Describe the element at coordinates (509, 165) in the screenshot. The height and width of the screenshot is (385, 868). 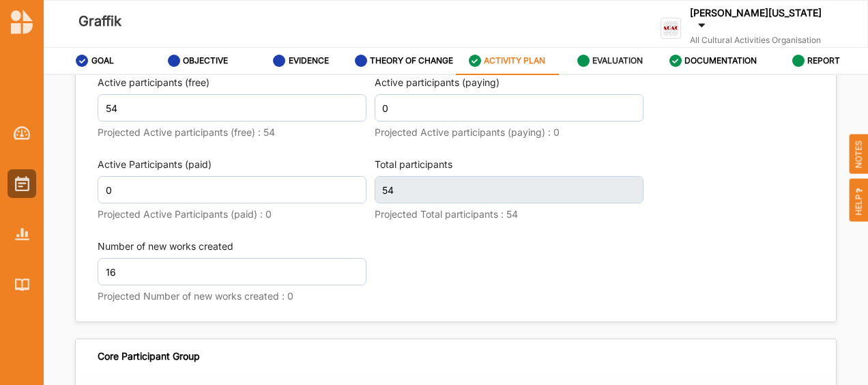
I see `label: Total participants` at that location.